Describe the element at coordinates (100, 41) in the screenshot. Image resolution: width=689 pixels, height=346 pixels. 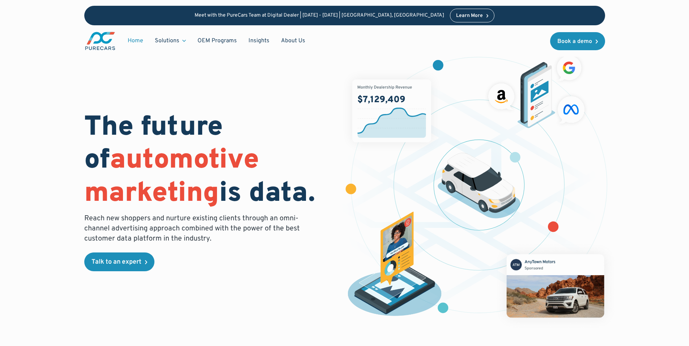
I see `img: purecars logo` at that location.